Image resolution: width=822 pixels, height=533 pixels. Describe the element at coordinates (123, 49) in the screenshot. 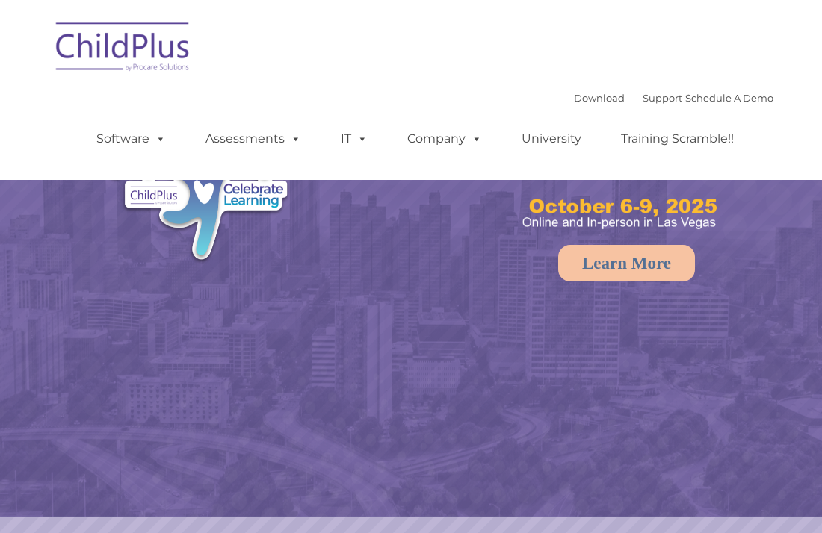

I see `img: ChildPlus by Procare Solutions` at that location.